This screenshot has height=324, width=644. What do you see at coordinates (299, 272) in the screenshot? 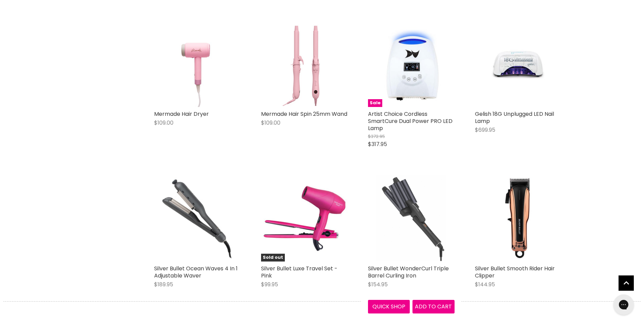
I see `a: Silver Bullet Luxe Travel Set - Pink` at bounding box center [299, 272].